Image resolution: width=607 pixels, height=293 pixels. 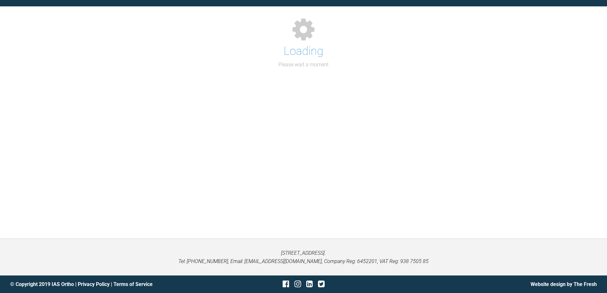 I want to click on a: Website design by The Fresh, so click(x=564, y=284).